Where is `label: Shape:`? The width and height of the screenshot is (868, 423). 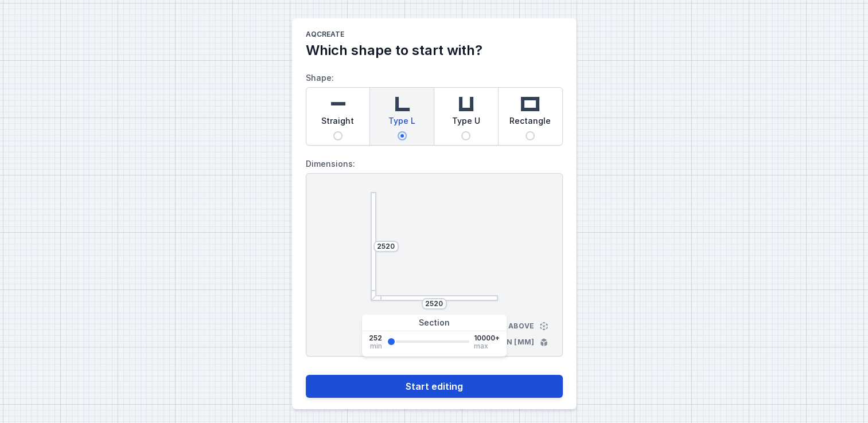 label: Shape: is located at coordinates (434, 107).